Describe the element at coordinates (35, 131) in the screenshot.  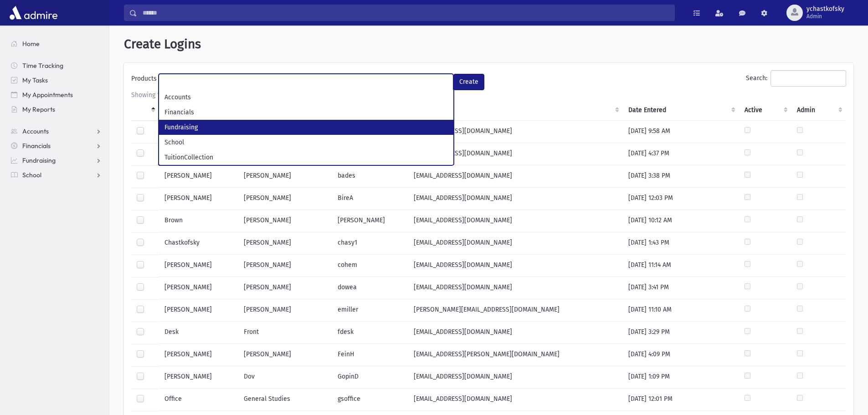
I see `span: Accounts` at that location.